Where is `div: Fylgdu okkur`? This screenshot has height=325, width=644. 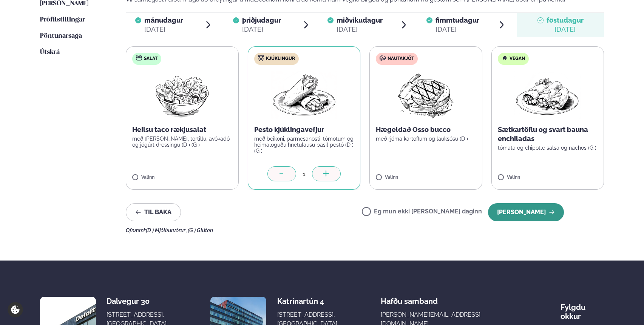
div: Fylgdu okkur is located at coordinates (582, 309).